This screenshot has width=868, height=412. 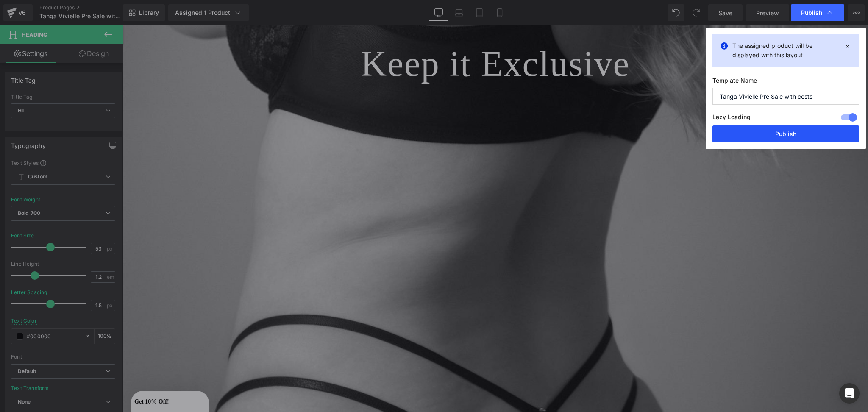 What do you see at coordinates (732, 118) in the screenshot?
I see `label: Lazy Loading` at bounding box center [732, 118].